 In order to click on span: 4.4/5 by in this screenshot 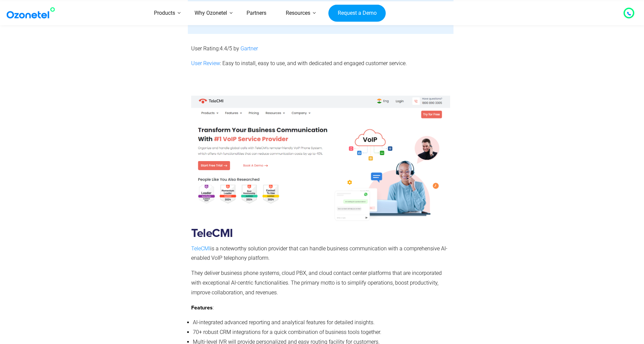, I will do `click(230, 49)`.